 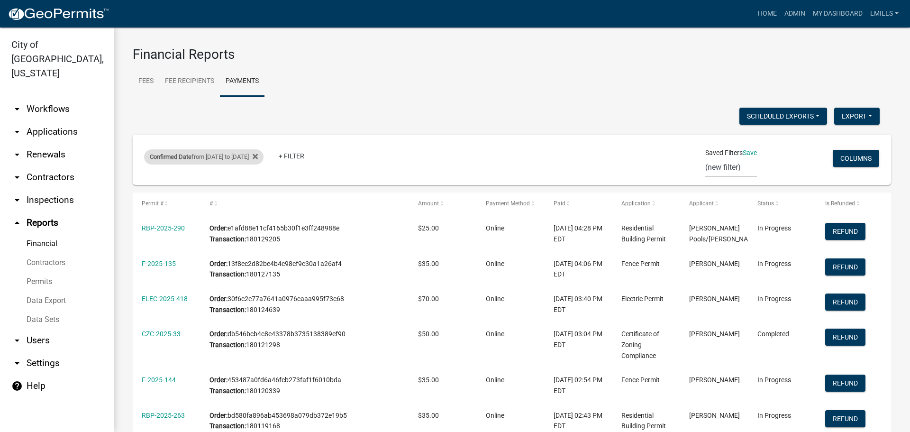 I want to click on a: CZC-2025-33, so click(x=161, y=334).